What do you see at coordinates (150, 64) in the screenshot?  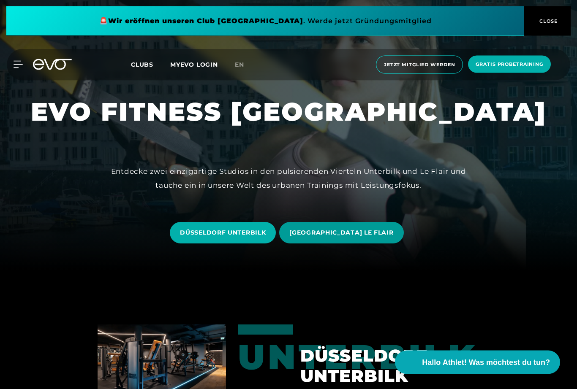 I see `a: Clubs` at bounding box center [150, 64].